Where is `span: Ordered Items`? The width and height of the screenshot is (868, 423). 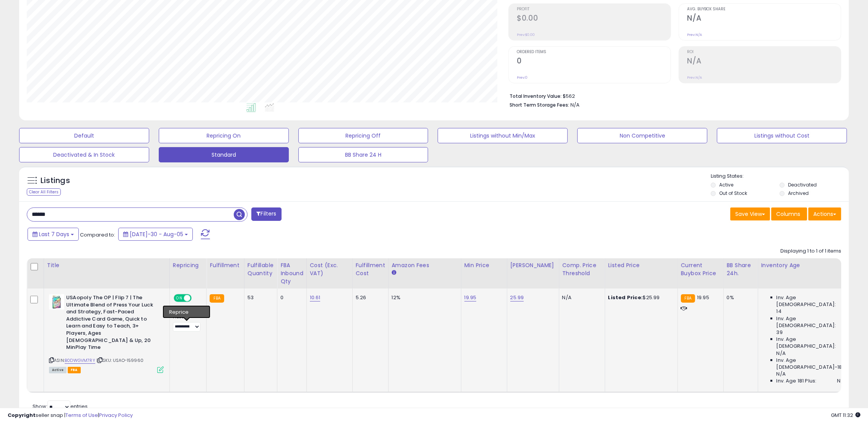 span: Ordered Items is located at coordinates (593, 52).